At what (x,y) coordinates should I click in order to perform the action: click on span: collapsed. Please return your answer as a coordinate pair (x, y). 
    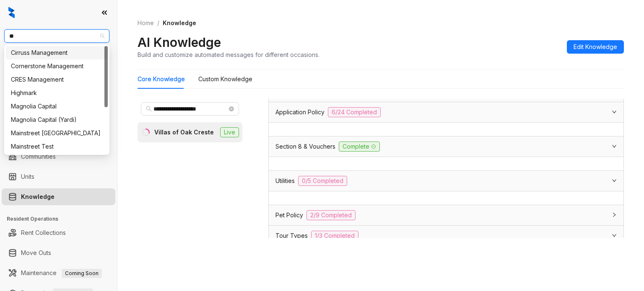
    Looking at the image, I should click on (614, 215).